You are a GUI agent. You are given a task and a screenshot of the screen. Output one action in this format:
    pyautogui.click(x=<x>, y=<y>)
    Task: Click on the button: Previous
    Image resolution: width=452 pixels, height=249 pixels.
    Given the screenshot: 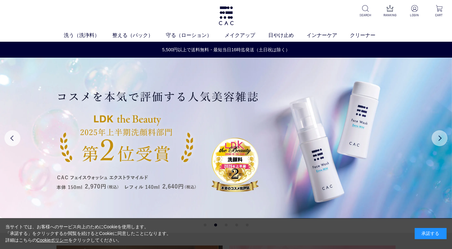 What is the action you would take?
    pyautogui.click(x=12, y=138)
    